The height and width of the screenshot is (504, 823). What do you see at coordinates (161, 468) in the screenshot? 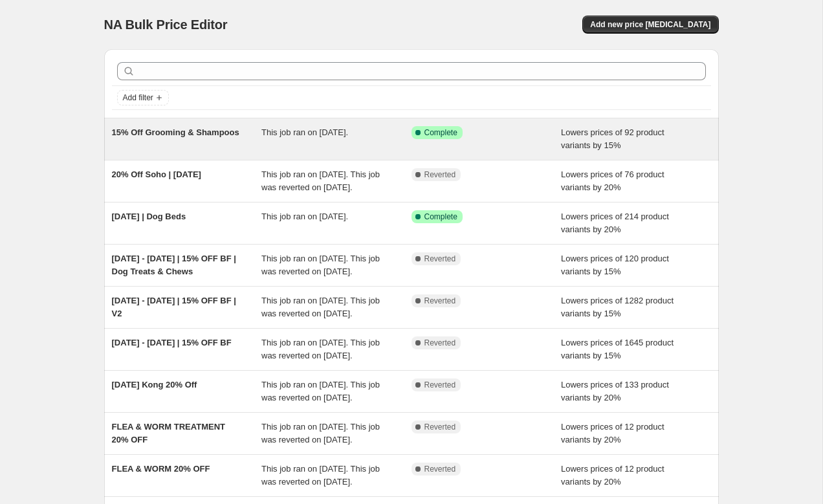
I see `span: FLEA & WORM 20% OFF` at bounding box center [161, 468].